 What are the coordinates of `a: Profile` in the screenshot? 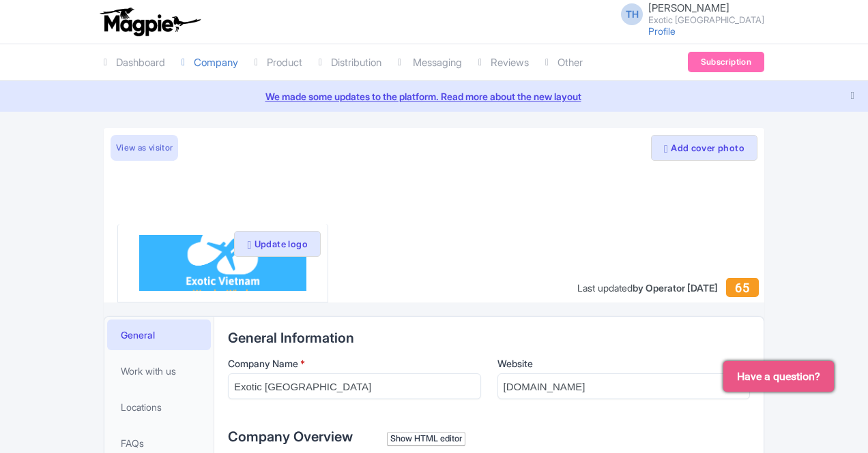 It's located at (661, 31).